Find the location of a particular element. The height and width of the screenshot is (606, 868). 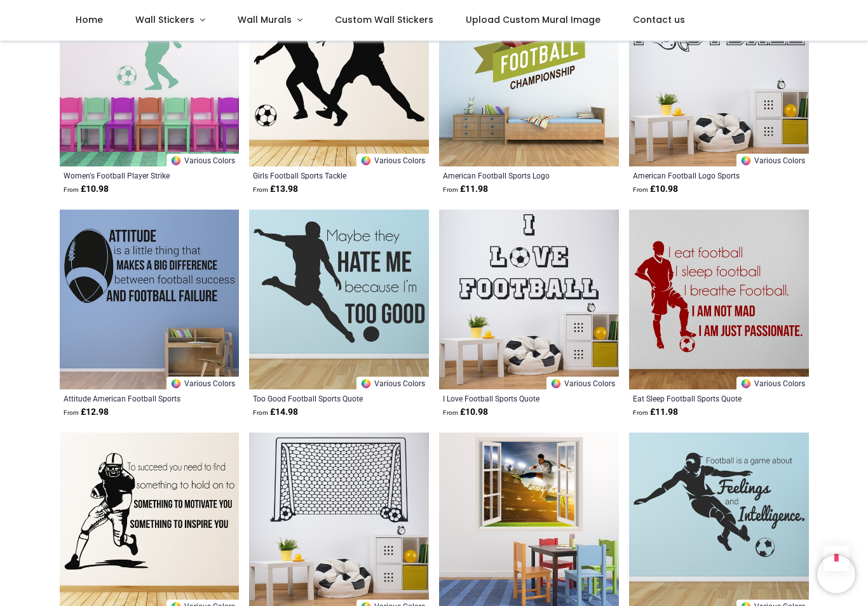

img: I Love Football Sports Quote Wall Sticker is located at coordinates (529, 299).